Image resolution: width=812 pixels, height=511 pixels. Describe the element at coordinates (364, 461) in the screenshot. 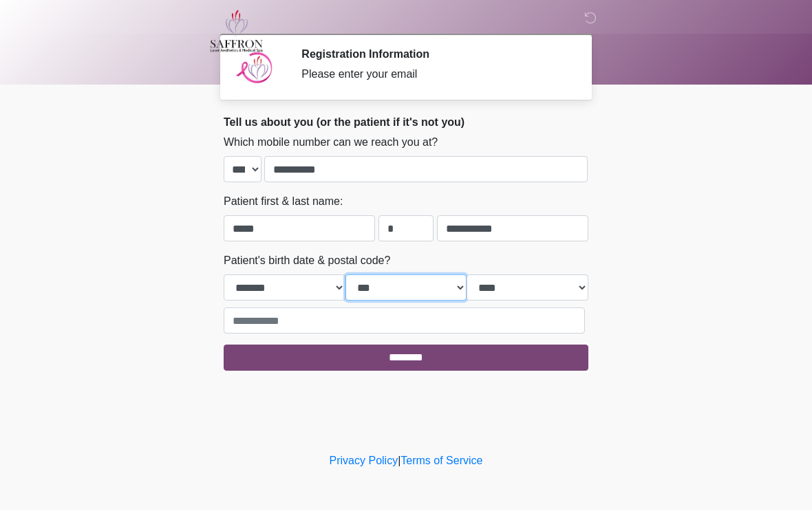

I see `a: Privacy Policy` at that location.